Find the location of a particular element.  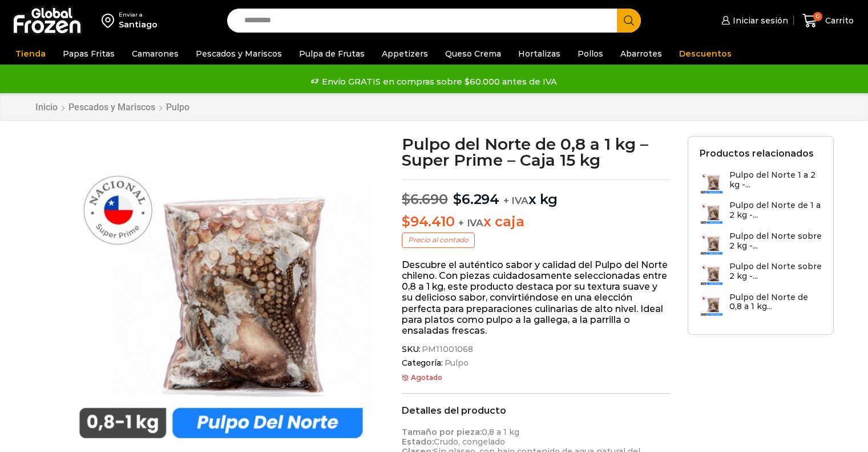

span: Iniciar sesión is located at coordinates (759, 21).